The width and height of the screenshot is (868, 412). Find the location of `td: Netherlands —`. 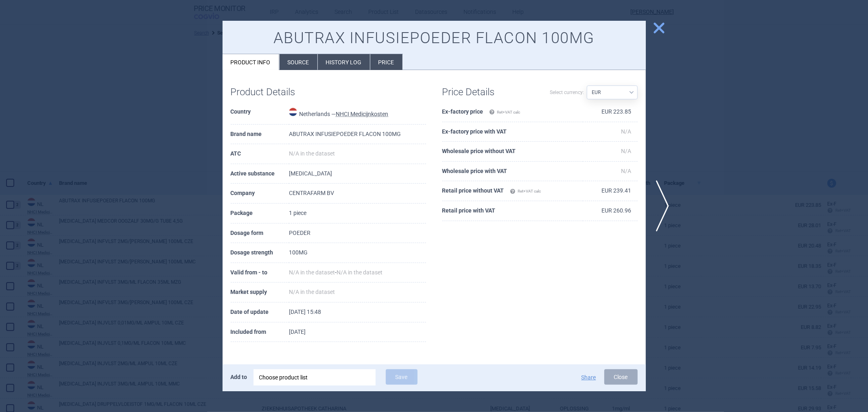

td: Netherlands — is located at coordinates (357, 113).